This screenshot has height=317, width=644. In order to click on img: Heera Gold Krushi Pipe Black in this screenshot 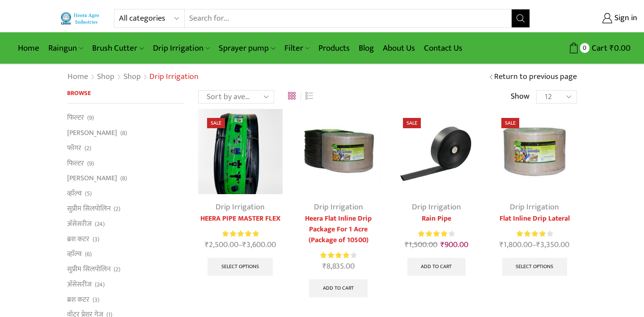, I will do `click(240, 151)`.